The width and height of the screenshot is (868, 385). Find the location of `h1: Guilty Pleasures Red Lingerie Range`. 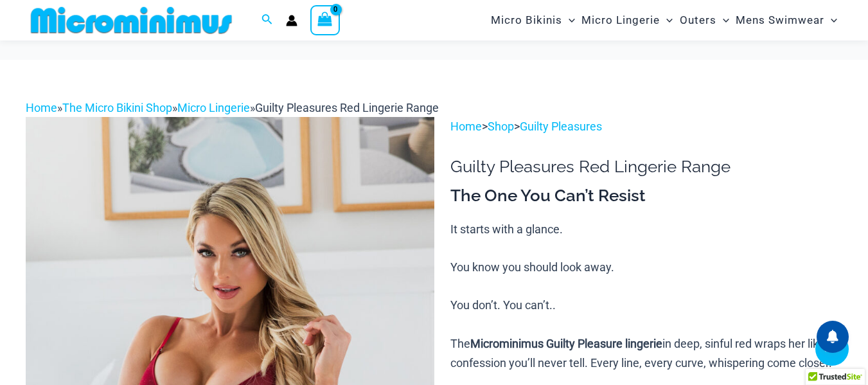

h1: Guilty Pleasures Red Lingerie Range is located at coordinates (646, 166).